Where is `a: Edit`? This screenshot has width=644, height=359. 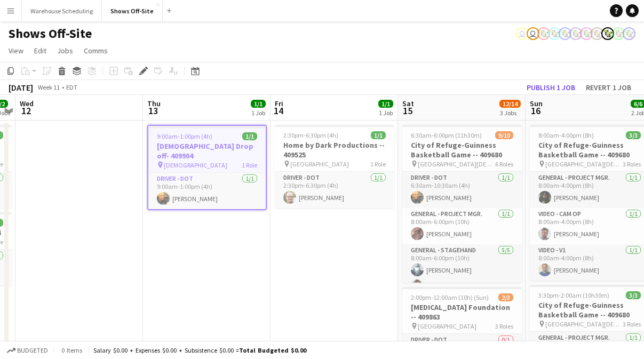
a: Edit is located at coordinates (40, 51).